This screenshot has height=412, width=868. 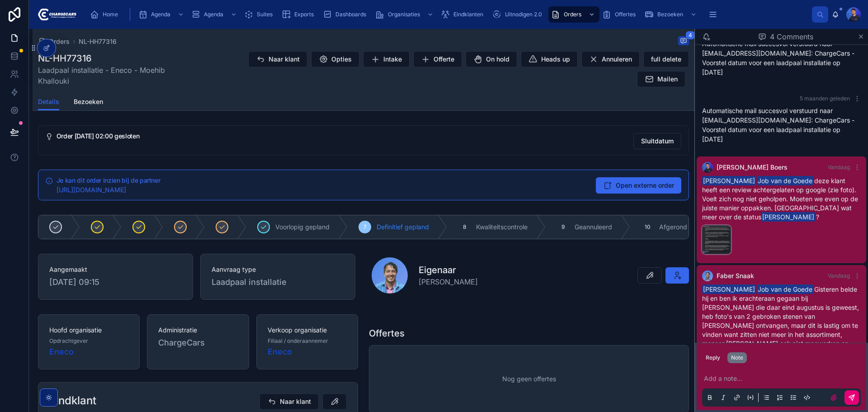 I want to click on a: Exports, so click(x=299, y=14).